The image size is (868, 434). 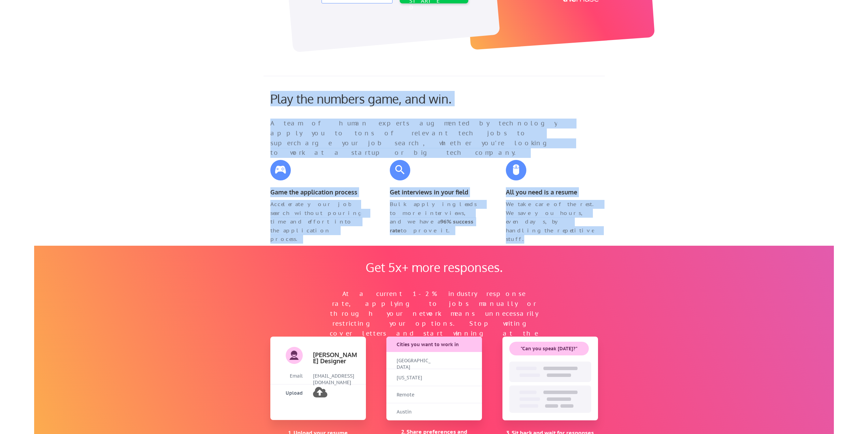 What do you see at coordinates (420, 138) in the screenshot?
I see `div: A team of human experts augmented by technology apply you to tons of relevant tech jobs to superc...` at bounding box center [420, 138].